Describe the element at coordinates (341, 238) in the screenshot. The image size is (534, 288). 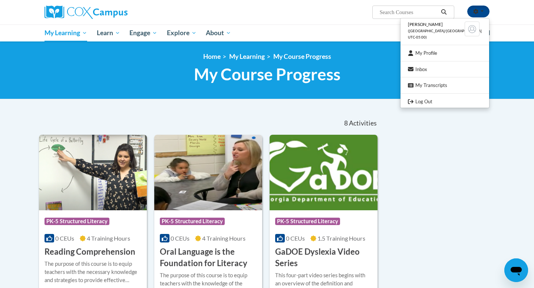
I see `span: 1.5 Training Hours` at that location.